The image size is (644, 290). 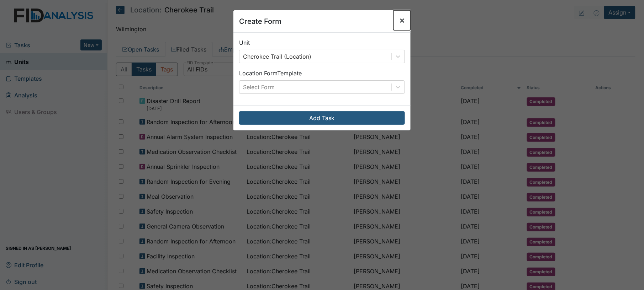 I want to click on div: Select Form, so click(x=258, y=87).